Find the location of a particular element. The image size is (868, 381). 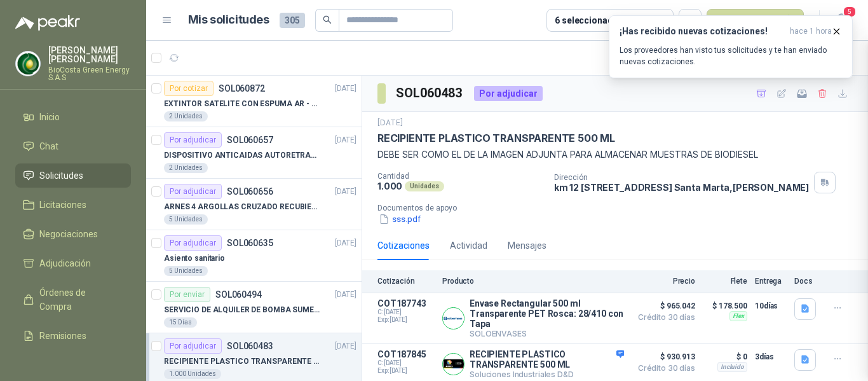

a: Órdenes de Compra is located at coordinates (73, 299).